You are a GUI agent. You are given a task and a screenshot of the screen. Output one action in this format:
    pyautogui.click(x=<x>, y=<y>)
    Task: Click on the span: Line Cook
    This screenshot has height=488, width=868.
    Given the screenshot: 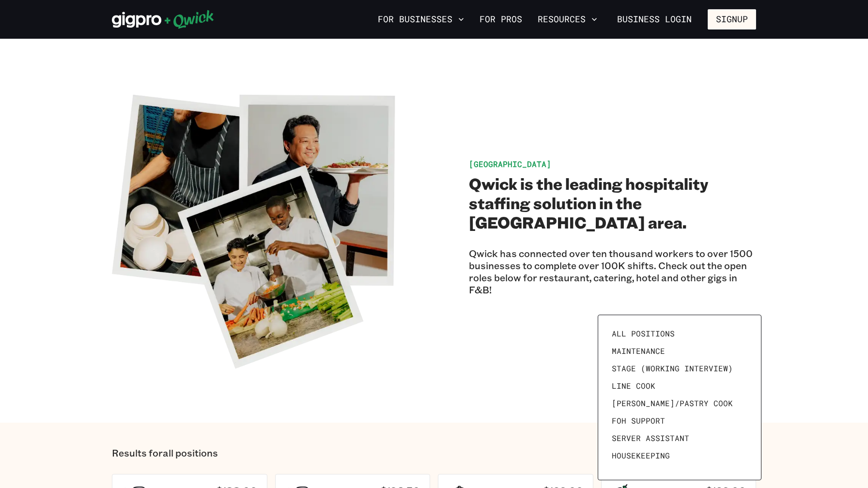 What is the action you would take?
    pyautogui.click(x=633, y=386)
    